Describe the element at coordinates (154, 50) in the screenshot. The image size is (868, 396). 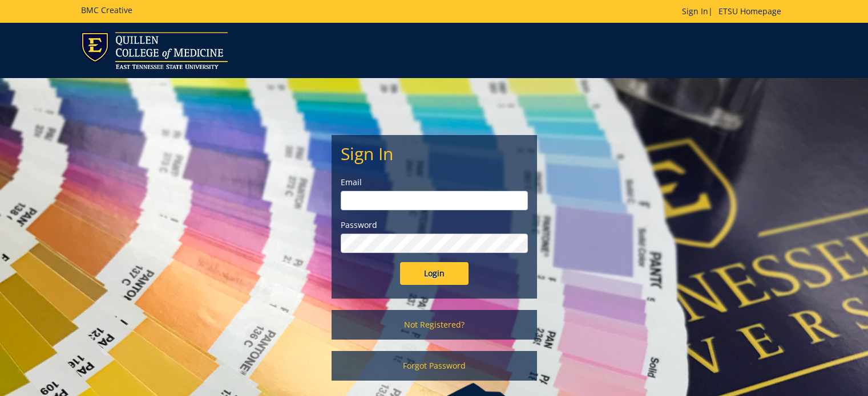
I see `img: ETSU logo` at that location.